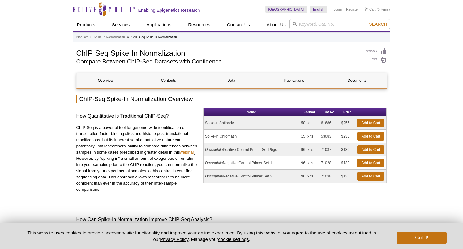 The image size is (463, 249). Describe the element at coordinates (378, 24) in the screenshot. I see `button: Search` at that location.